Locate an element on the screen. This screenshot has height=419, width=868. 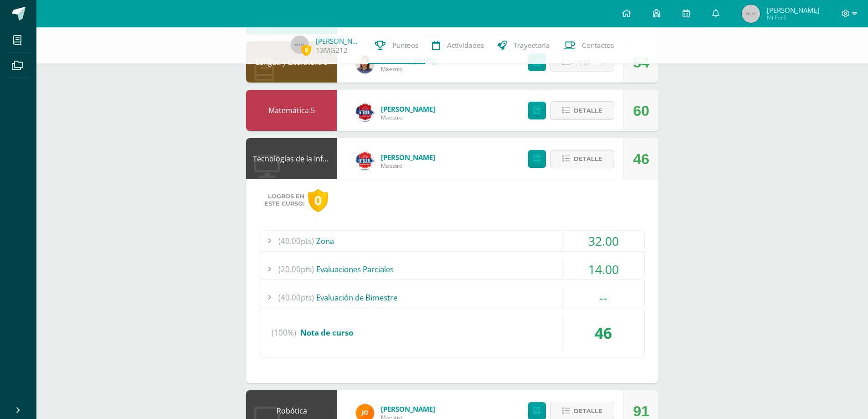
a: Punteos is located at coordinates (397, 45).